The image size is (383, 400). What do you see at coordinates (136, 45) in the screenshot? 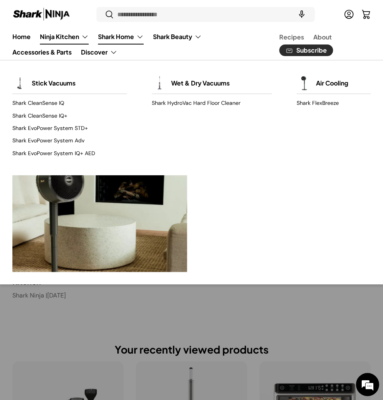
I see `nav: Primary` at bounding box center [136, 45].